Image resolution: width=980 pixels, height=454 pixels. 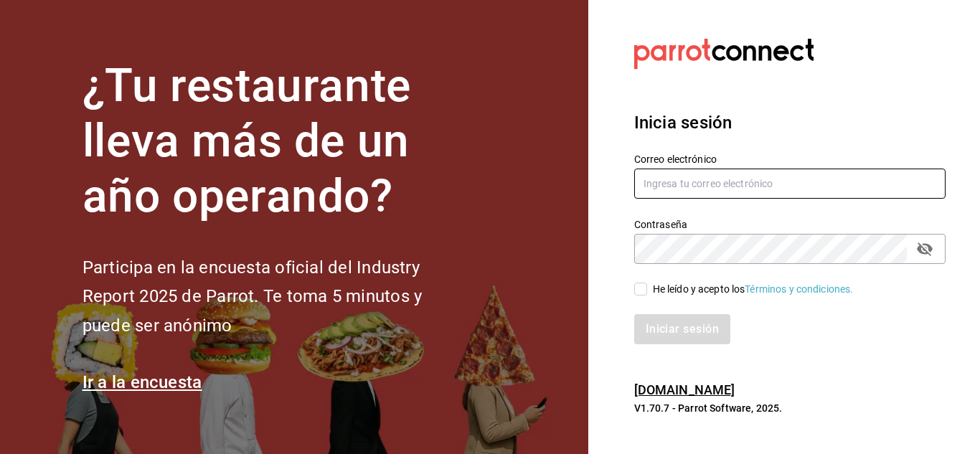 I want to click on p: V1.70.7 - Parrot Software, 2025., so click(x=790, y=408).